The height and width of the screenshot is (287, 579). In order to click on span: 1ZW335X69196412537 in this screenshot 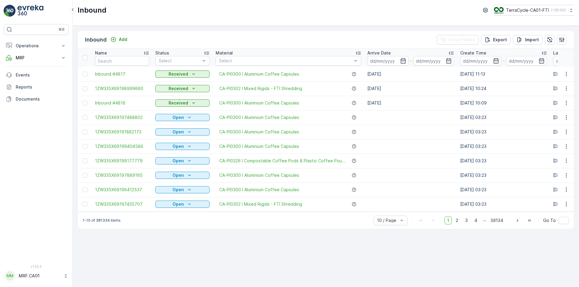, I will do `click(122, 190)`.